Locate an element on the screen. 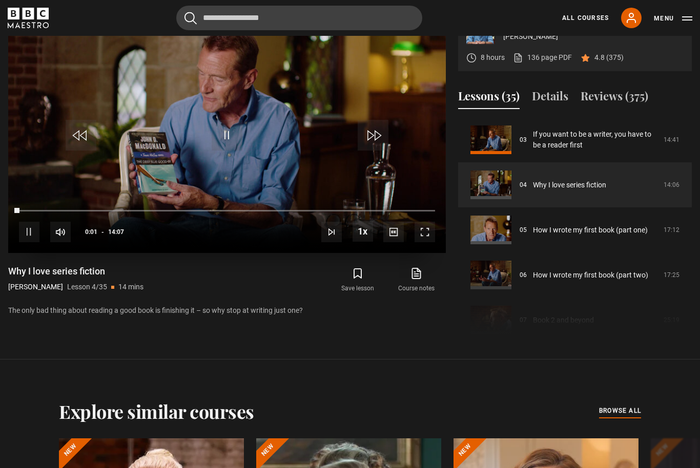  p: 14 mins is located at coordinates (131, 287).